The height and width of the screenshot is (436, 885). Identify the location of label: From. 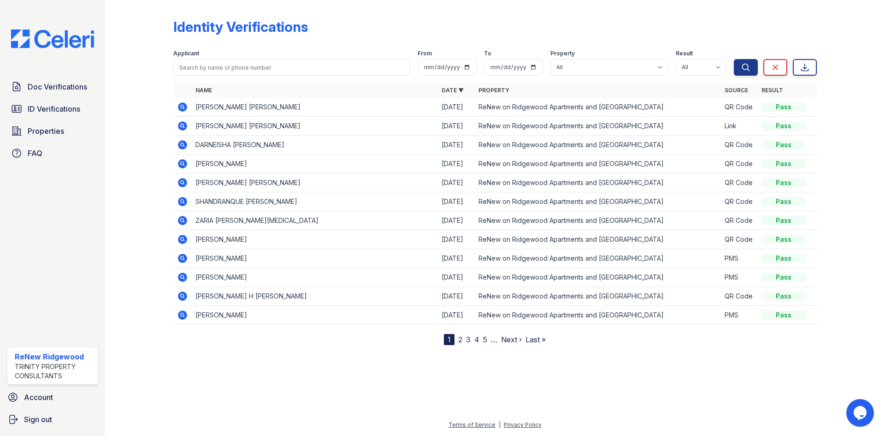
(425, 53).